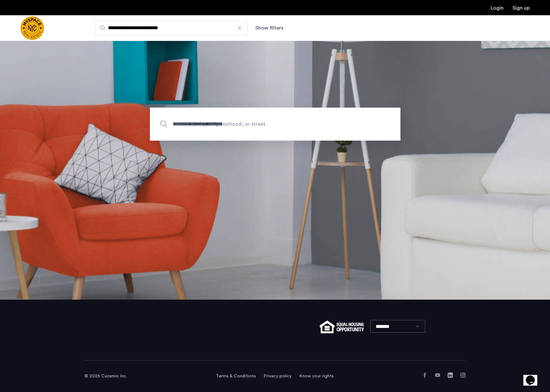 The height and width of the screenshot is (392, 550). Describe the element at coordinates (32, 28) in the screenshot. I see `a: Cazamio Logo` at that location.